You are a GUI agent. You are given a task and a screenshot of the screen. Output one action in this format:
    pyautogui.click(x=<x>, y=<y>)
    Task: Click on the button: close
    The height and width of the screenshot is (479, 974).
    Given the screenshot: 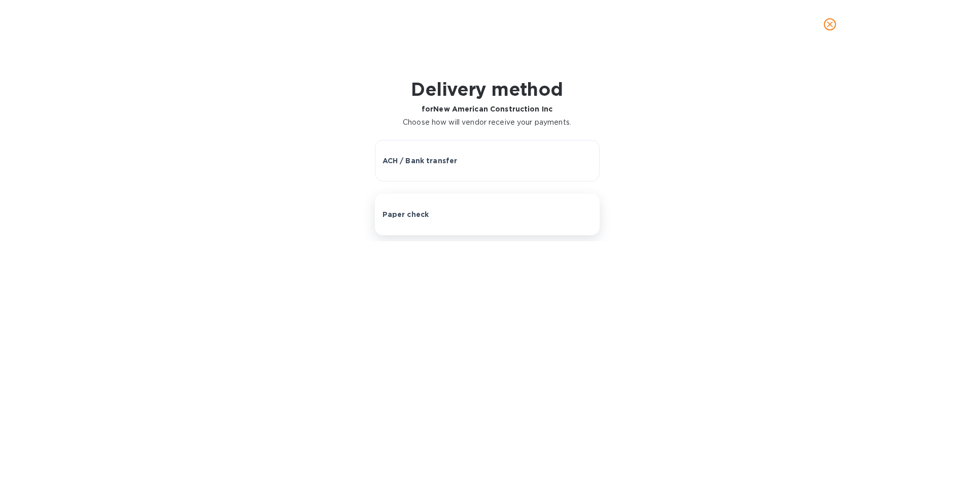 What is the action you would take?
    pyautogui.click(x=830, y=24)
    